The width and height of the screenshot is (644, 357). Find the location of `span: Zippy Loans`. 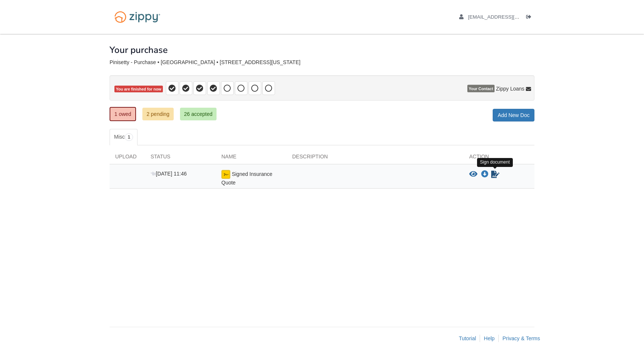

span: Zippy Loans is located at coordinates (510, 89).